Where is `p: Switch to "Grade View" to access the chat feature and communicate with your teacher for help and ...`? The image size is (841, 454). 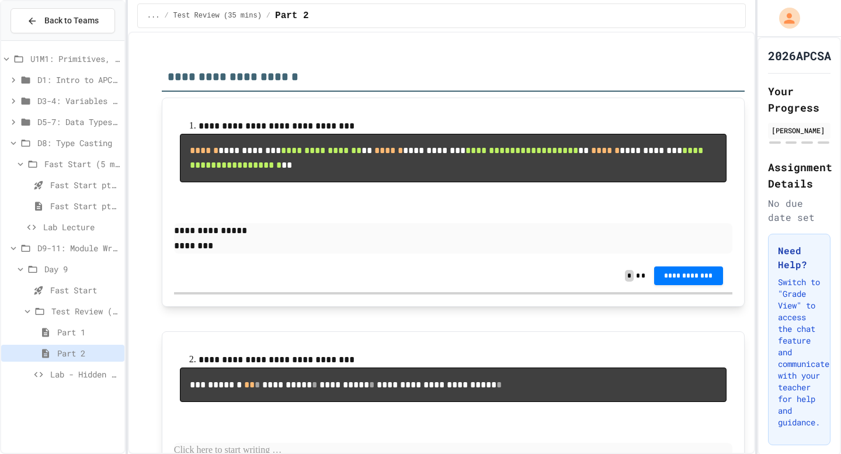
p: Switch to "Grade View" to access the chat feature and communicate with your teacher for help and ... is located at coordinates (799, 352).